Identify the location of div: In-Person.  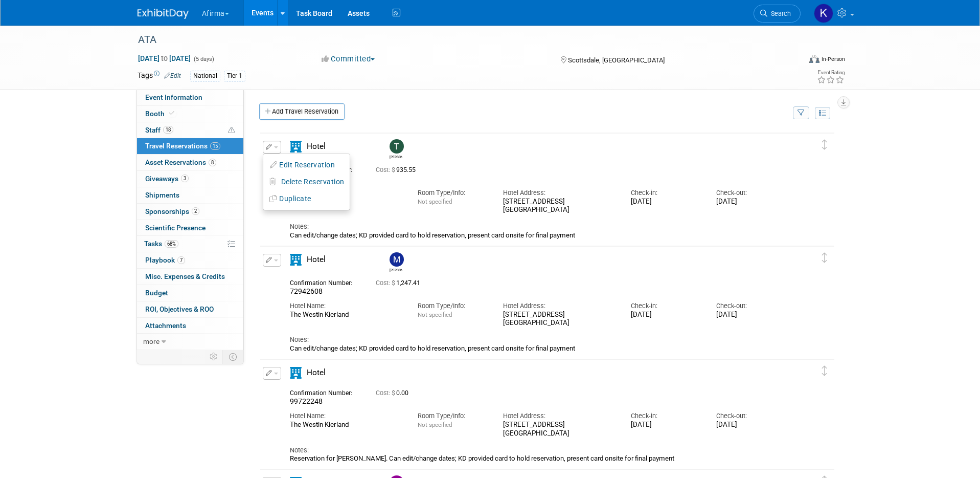
(833, 59).